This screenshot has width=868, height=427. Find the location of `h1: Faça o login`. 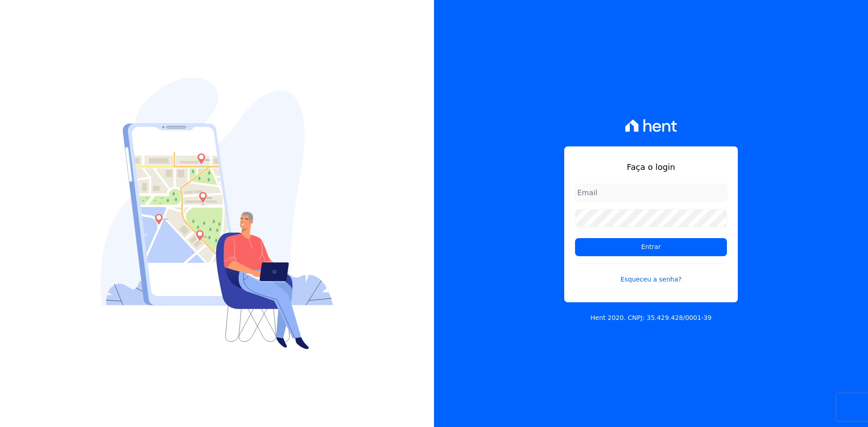

h1: Faça o login is located at coordinates (651, 167).